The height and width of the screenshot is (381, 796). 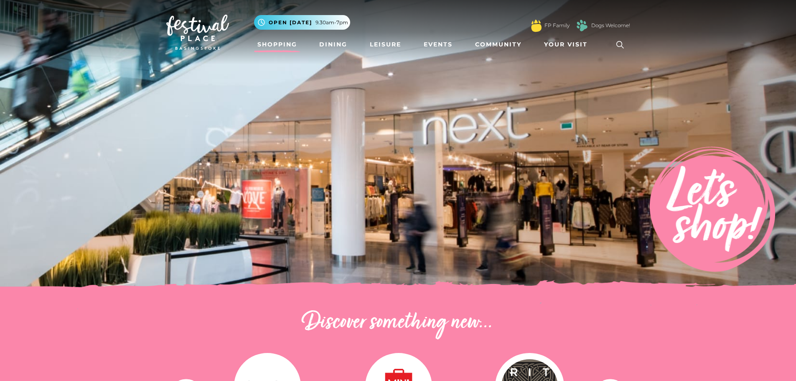 What do you see at coordinates (385, 44) in the screenshot?
I see `a: Leisure` at bounding box center [385, 44].